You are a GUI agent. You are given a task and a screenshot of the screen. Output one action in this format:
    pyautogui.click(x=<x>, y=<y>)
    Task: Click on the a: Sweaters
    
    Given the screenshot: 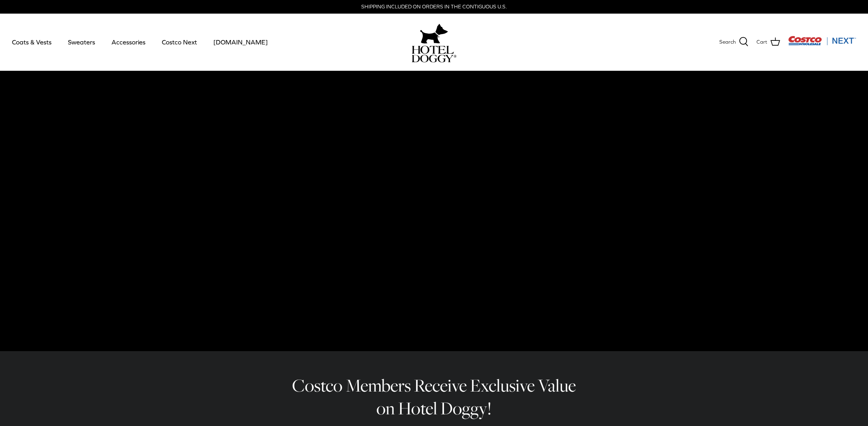 What is the action you would take?
    pyautogui.click(x=82, y=42)
    